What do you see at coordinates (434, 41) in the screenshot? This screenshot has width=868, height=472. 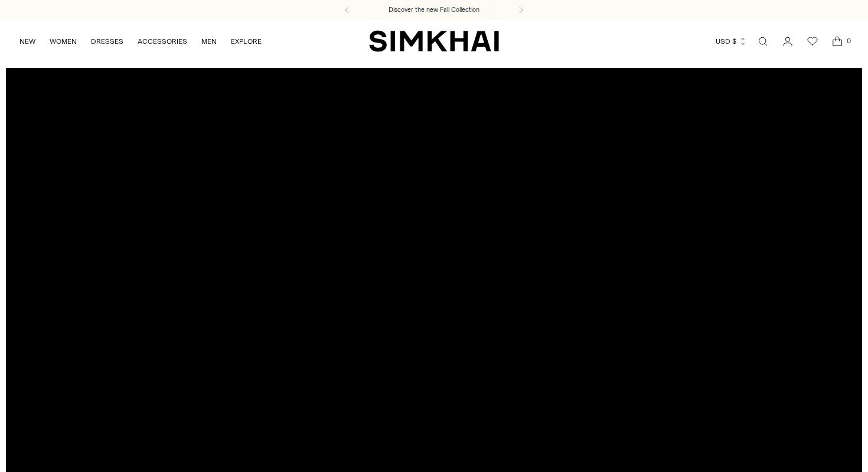 I see `a: SIMKHAI` at bounding box center [434, 41].